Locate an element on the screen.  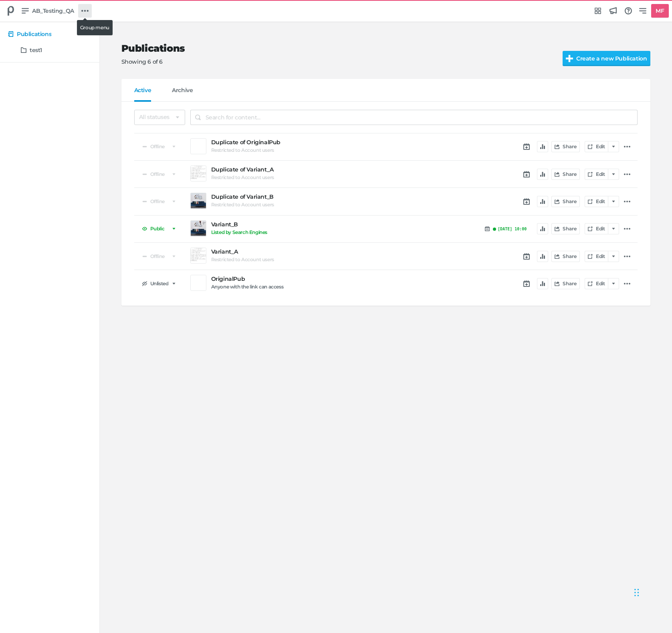
h6: Listed by Search Engines is located at coordinates (239, 232).